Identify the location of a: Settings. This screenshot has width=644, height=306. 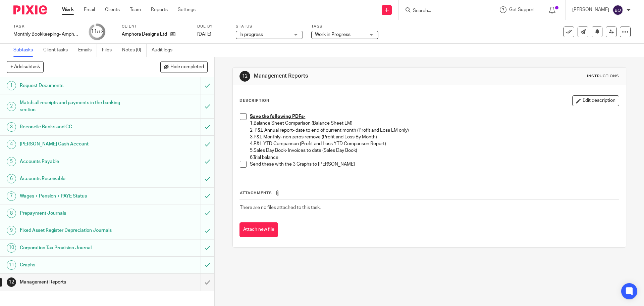
(187, 10).